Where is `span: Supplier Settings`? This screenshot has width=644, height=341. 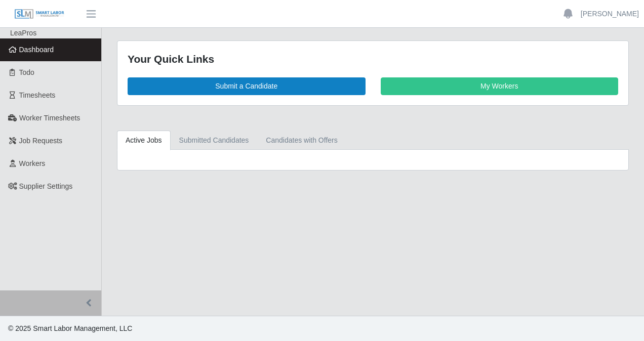 span: Supplier Settings is located at coordinates (46, 186).